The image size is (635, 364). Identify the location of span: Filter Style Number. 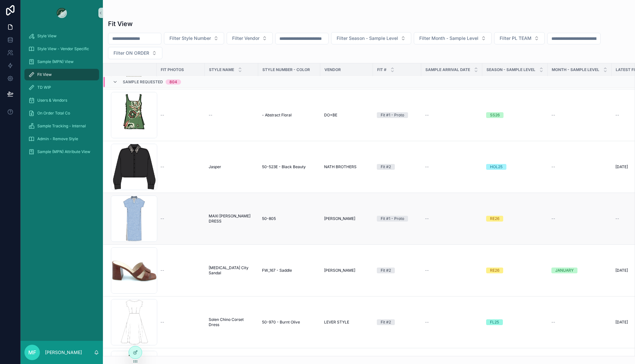
(190, 38).